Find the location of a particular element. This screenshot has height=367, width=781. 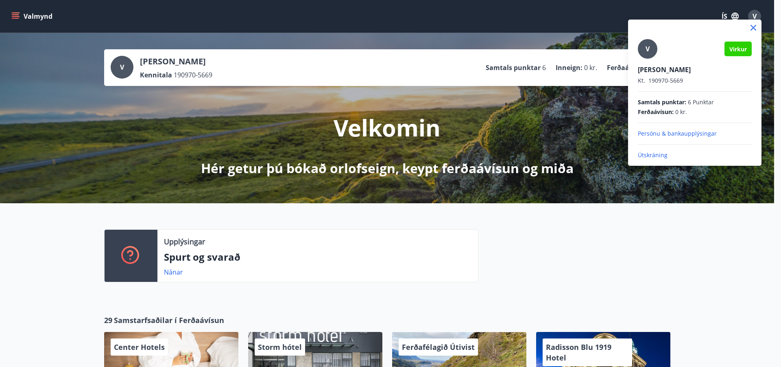

p: 190970-5669 is located at coordinates (695, 81).